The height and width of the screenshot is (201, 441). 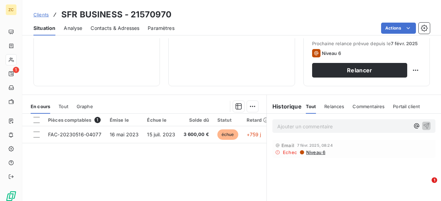 What do you see at coordinates (85, 107) in the screenshot?
I see `span: Graphe` at bounding box center [85, 107].